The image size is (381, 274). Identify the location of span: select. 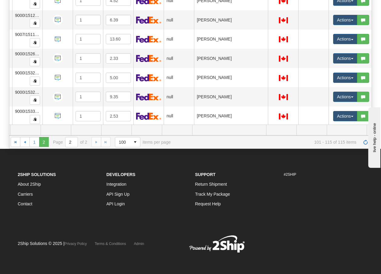
(135, 142).